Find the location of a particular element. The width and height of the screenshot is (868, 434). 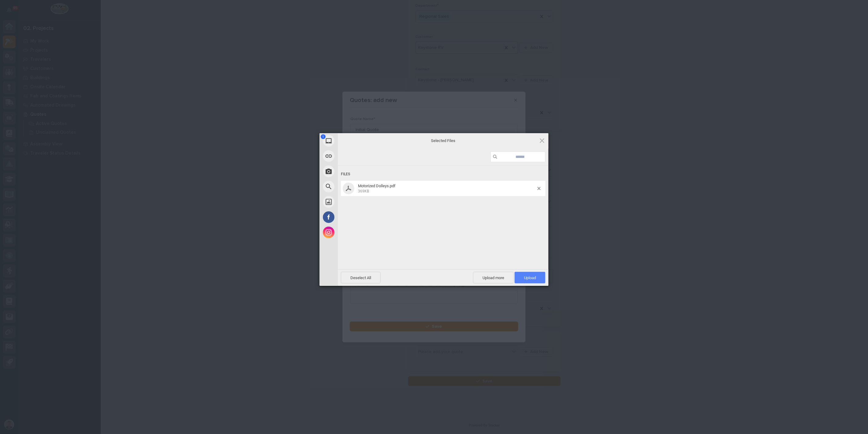

span: 1 is located at coordinates (323, 137).